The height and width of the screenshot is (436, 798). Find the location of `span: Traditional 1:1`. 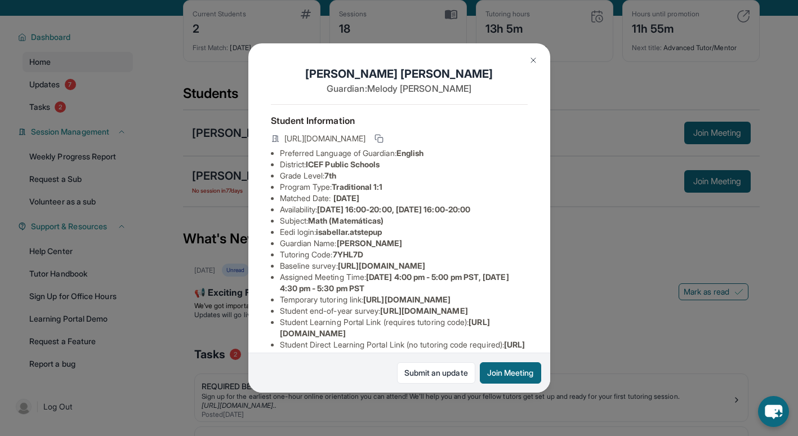

span: Traditional 1:1 is located at coordinates (357, 186).